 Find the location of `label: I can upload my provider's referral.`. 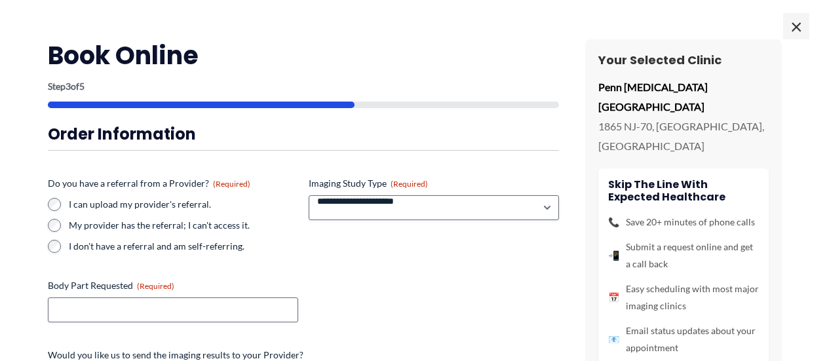

label: I can upload my provider's referral. is located at coordinates (183, 204).